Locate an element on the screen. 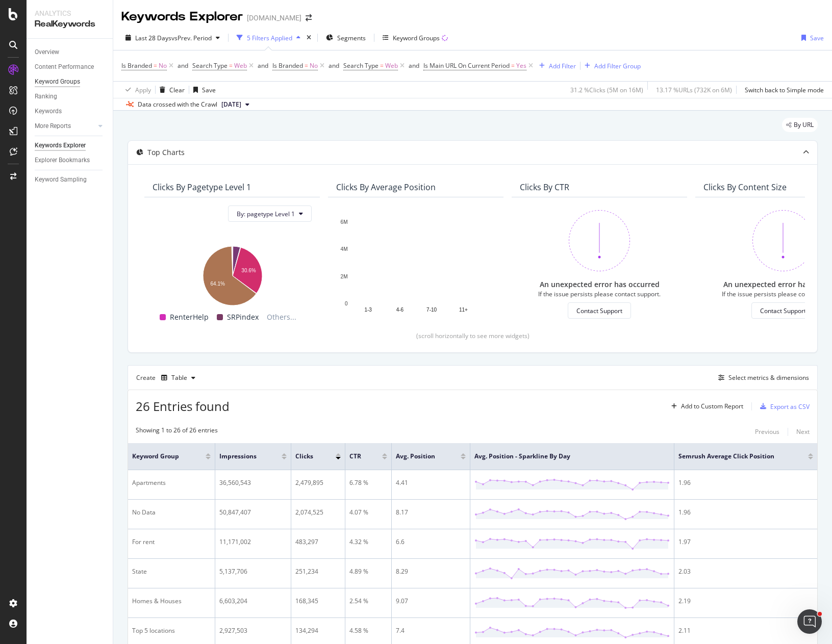 This screenshot has width=832, height=644. button: Next is located at coordinates (803, 431).